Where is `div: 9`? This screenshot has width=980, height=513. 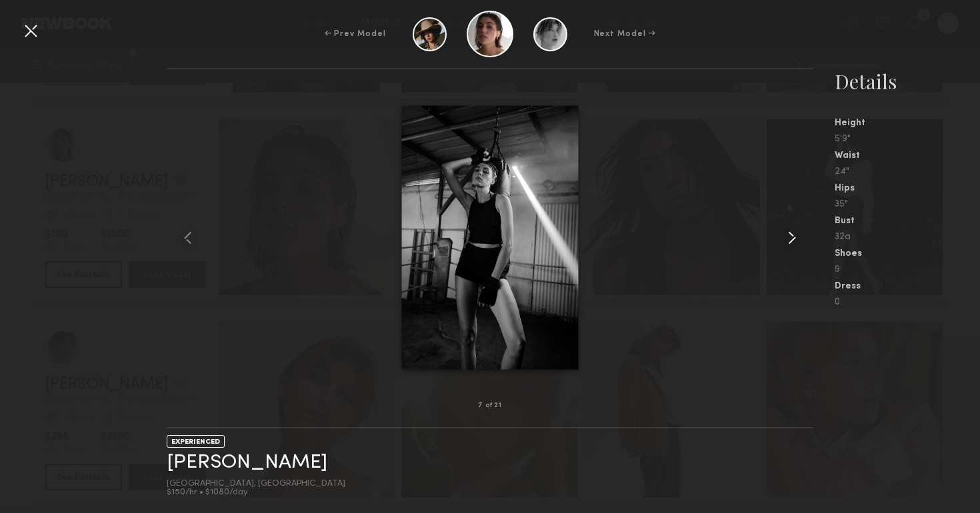 div: 9 is located at coordinates (907, 270).